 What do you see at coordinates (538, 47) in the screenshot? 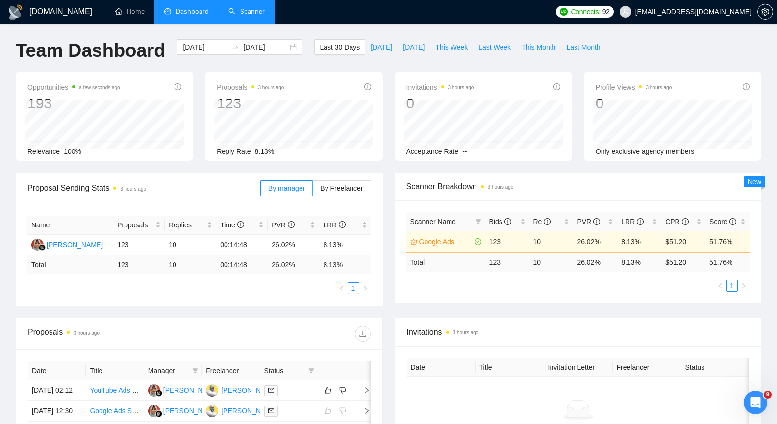
I see `span: This Month` at bounding box center [538, 47].